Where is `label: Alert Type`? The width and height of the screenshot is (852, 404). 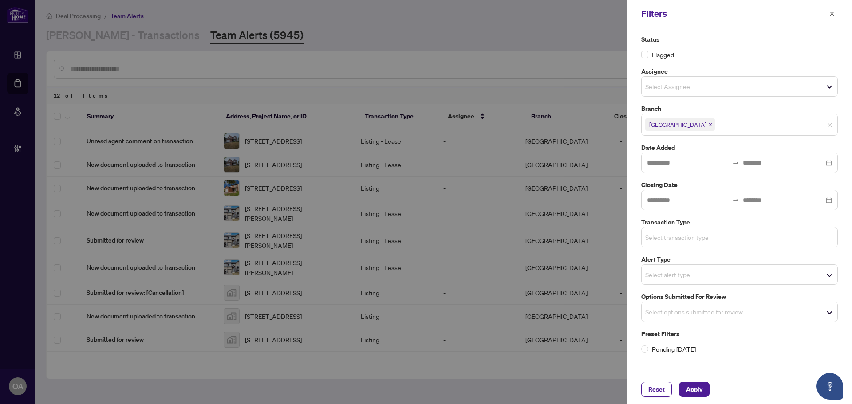 label: Alert Type is located at coordinates (739, 260).